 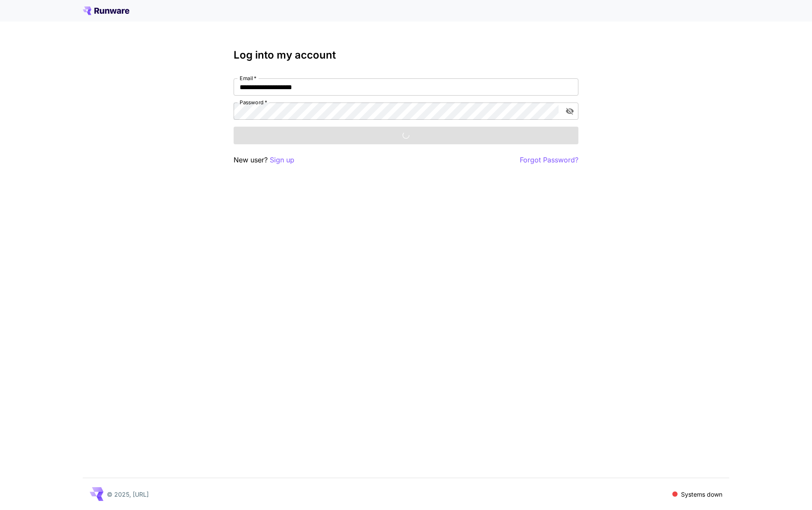 What do you see at coordinates (549, 160) in the screenshot?
I see `button: Forgot Password?` at bounding box center [549, 160].